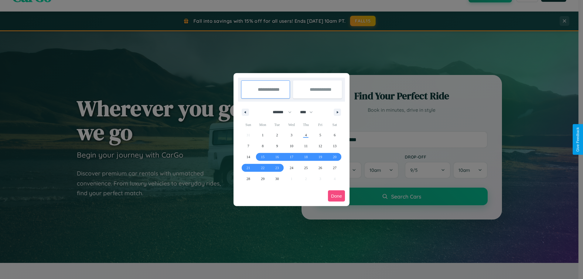  I want to click on button: 17, so click(291, 157).